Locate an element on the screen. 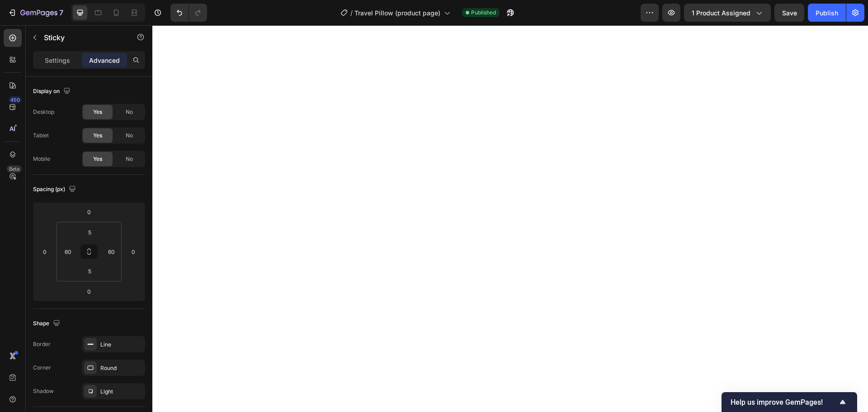  span: 1 product assigned is located at coordinates (721, 13).